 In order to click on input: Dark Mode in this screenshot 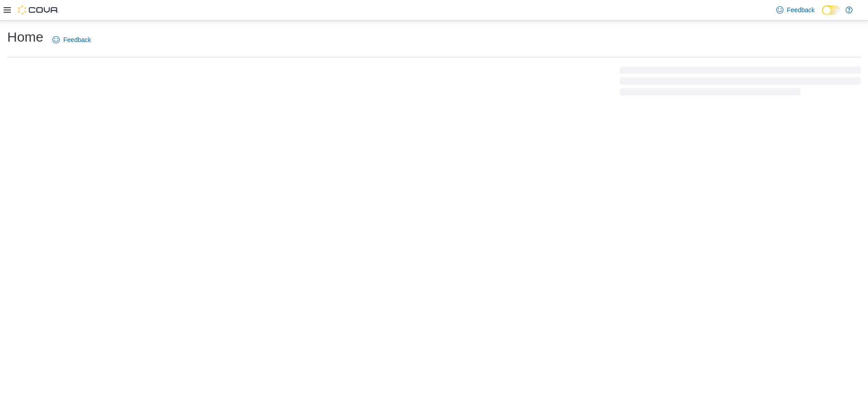, I will do `click(831, 10)`.